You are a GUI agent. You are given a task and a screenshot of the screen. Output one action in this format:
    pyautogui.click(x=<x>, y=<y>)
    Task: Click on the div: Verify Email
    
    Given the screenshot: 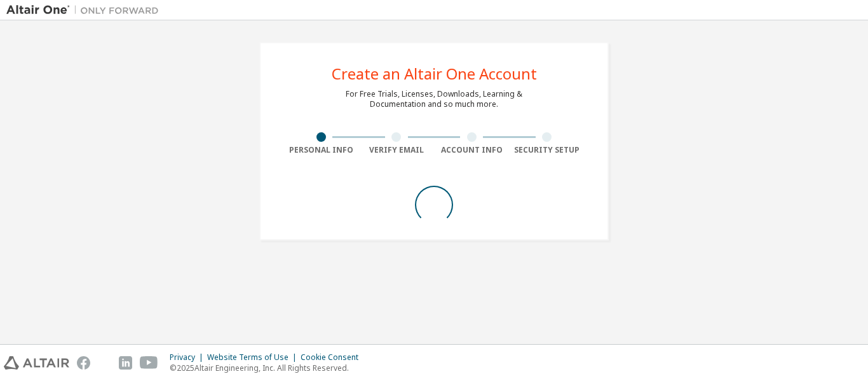 What is the action you would take?
    pyautogui.click(x=396, y=150)
    